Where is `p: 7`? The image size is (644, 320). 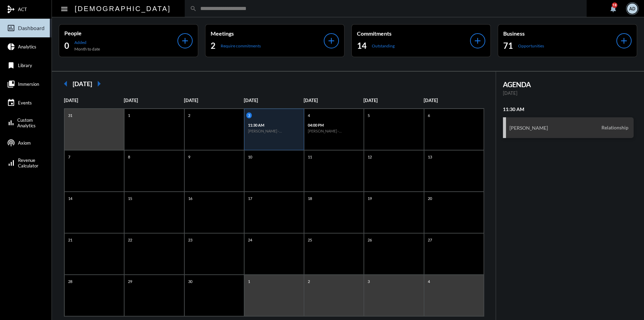
p: 7 is located at coordinates (69, 157).